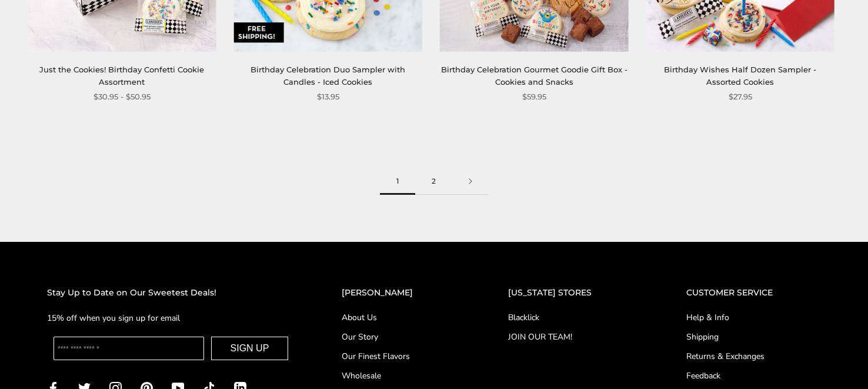  Describe the element at coordinates (534, 75) in the screenshot. I see `a: Birthday Celebration Gourmet Goodie Gift Box - Cookies and Snacks` at that location.